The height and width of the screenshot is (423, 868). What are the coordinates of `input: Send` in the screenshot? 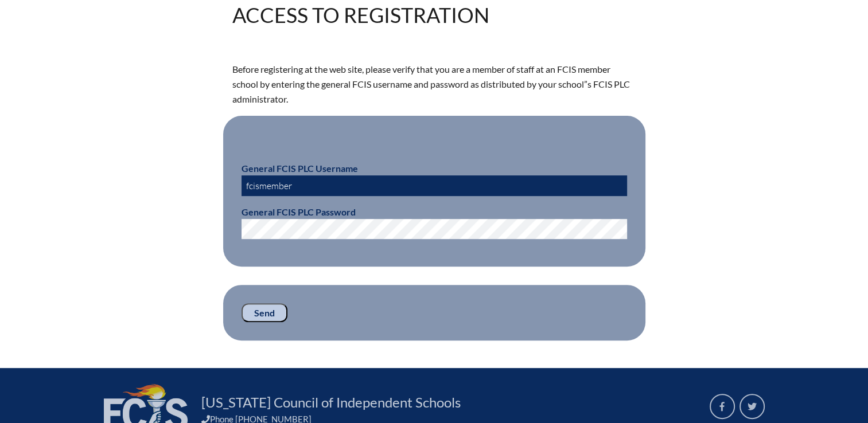 It's located at (264, 313).